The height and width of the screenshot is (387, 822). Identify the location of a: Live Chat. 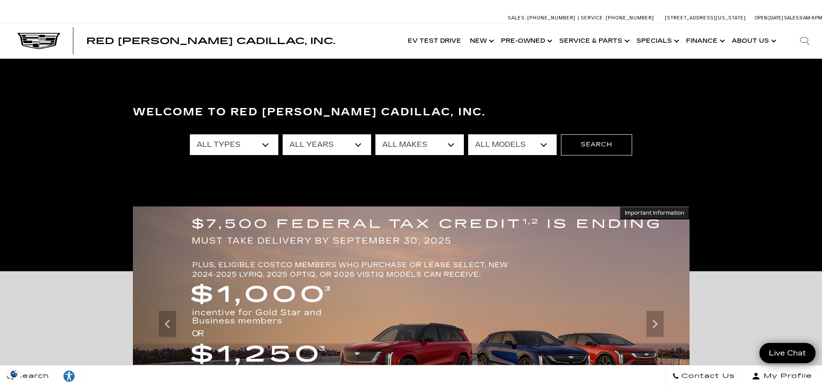
(788, 353).